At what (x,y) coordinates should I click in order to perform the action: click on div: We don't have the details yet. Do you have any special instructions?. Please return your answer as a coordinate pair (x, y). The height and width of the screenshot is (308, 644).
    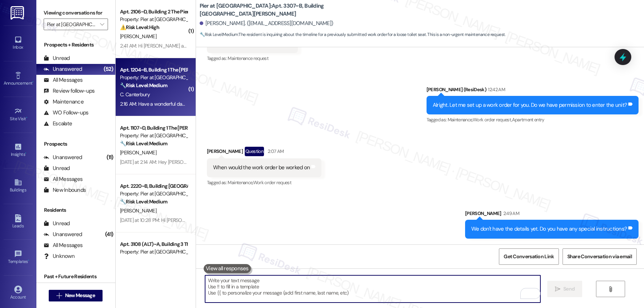
    Looking at the image, I should click on (549, 229).